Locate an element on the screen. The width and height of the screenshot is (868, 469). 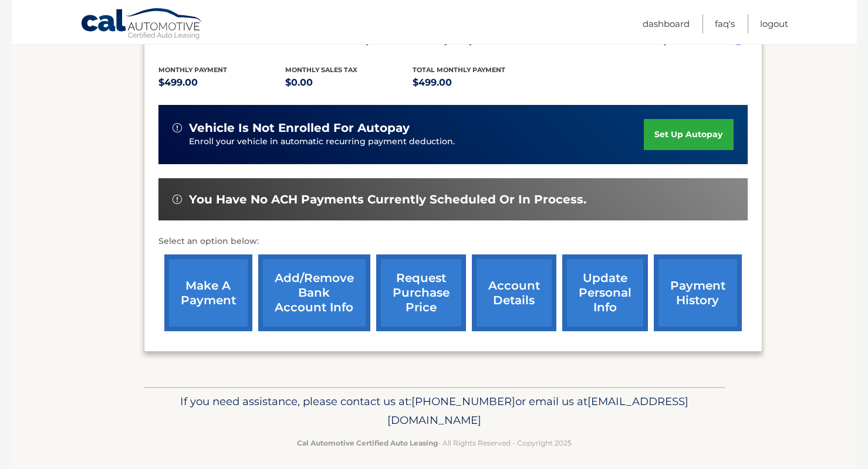
p: Select an option below: is located at coordinates (453, 242).